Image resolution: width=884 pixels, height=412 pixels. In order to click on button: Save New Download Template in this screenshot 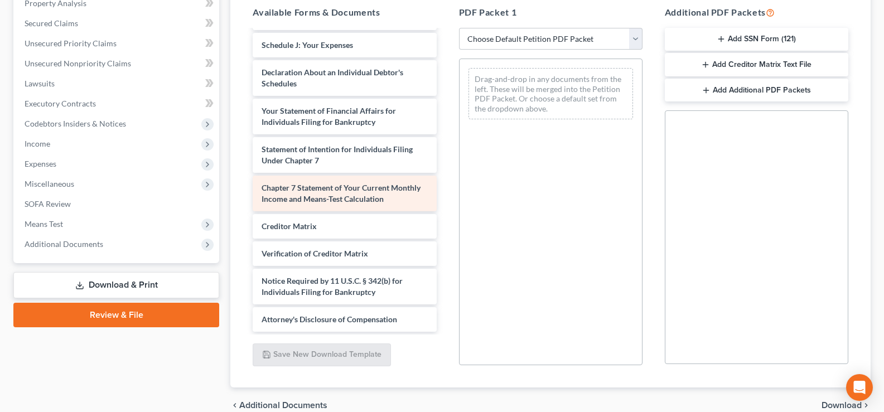, I will do `click(322, 355)`.